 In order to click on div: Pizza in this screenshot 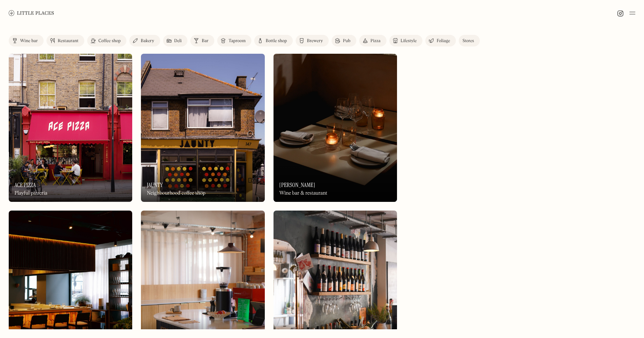, I will do `click(376, 41)`.